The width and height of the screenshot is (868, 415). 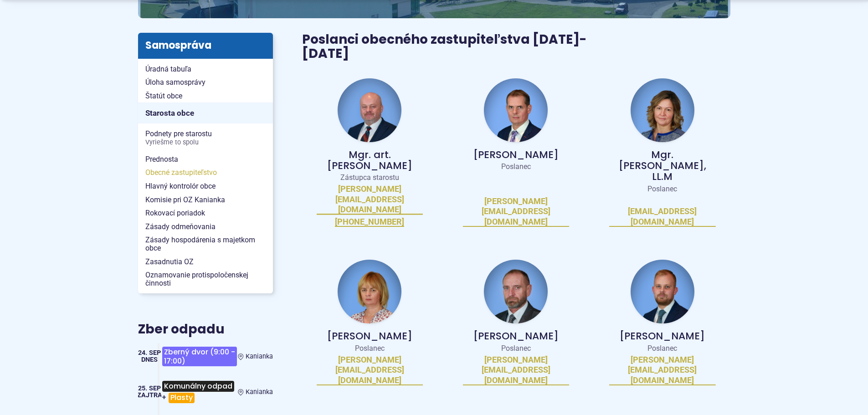 I want to click on a: Rokovací poriadok, so click(x=205, y=213).